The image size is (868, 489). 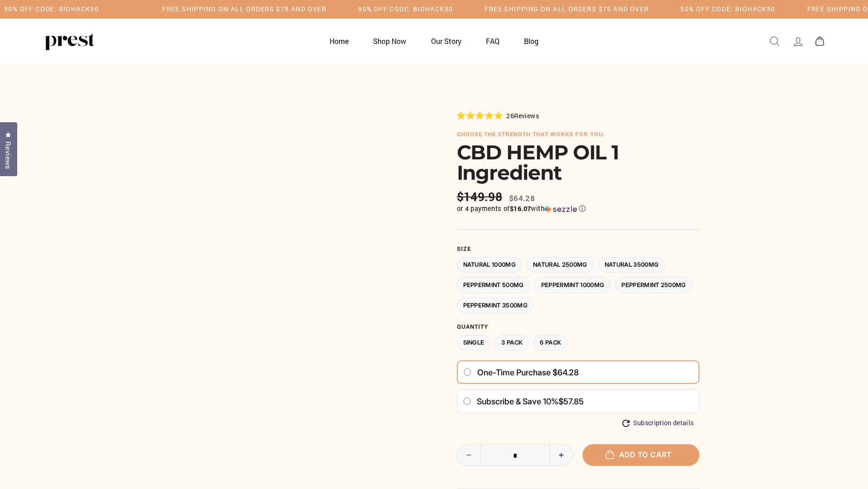 I want to click on input: Subscribe & save 10%$57.85, so click(x=467, y=401).